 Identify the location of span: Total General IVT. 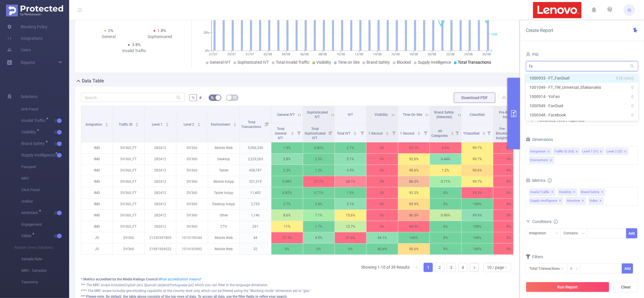
(281, 134).